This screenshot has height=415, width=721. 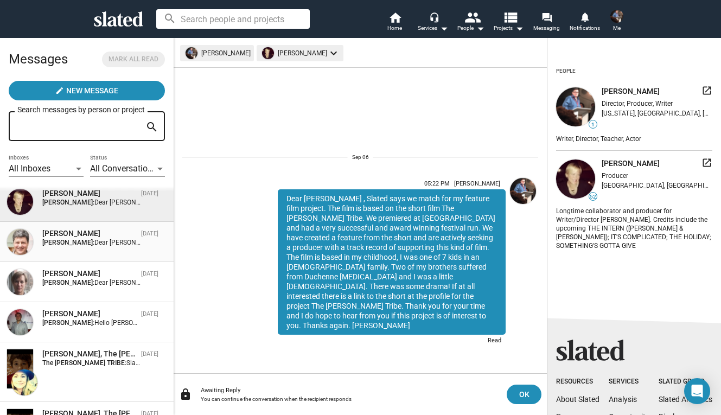 What do you see at coordinates (593, 125) in the screenshot?
I see `span: 1` at bounding box center [593, 125].